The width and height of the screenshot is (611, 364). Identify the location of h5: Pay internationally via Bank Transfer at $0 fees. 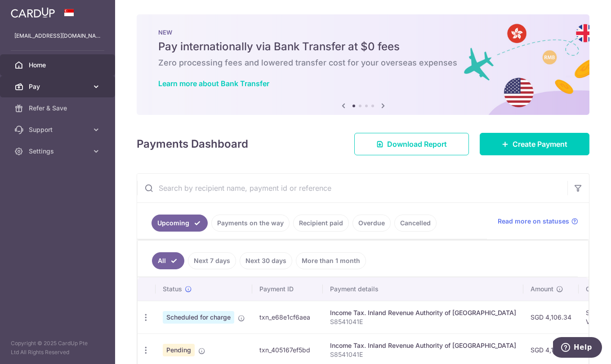
(362, 47).